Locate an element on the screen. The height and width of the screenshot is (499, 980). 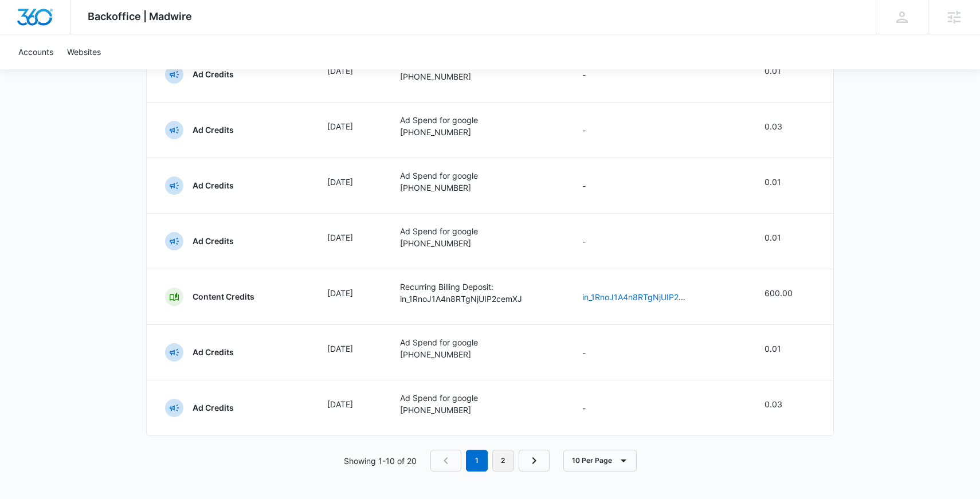
p: Recurring Billing Deposit: in_1RnoJ1A4n8RTgNjUIP2cemXJ is located at coordinates (452, 293).